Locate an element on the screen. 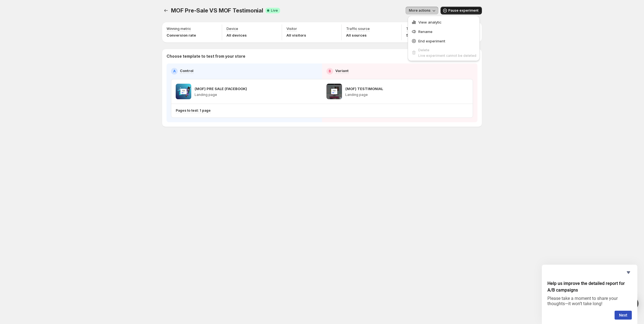 This screenshot has height=324, width=644. span: End experiment is located at coordinates (432, 41).